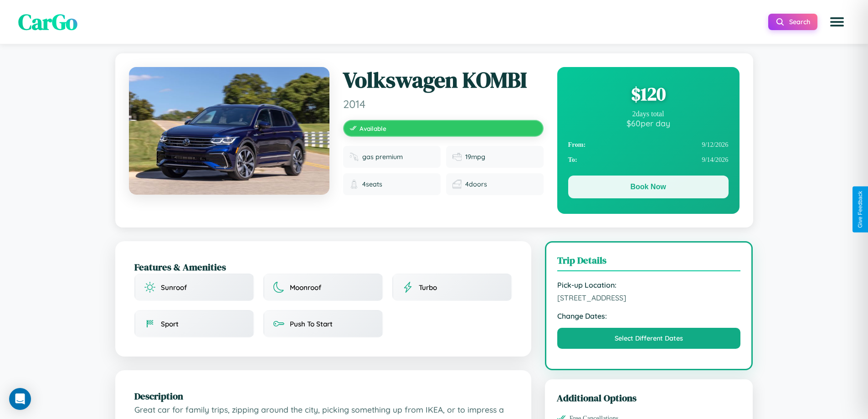 Image resolution: width=868 pixels, height=419 pixels. I want to click on div: 2 days total, so click(648, 114).